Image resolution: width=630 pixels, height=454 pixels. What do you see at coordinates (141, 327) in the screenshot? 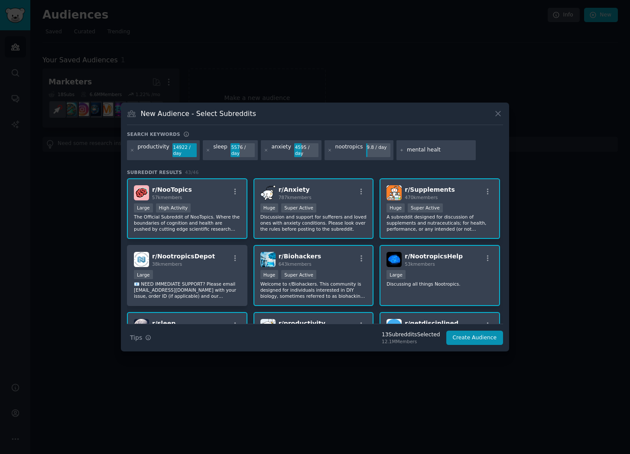
I see `img: sleep` at bounding box center [141, 327].